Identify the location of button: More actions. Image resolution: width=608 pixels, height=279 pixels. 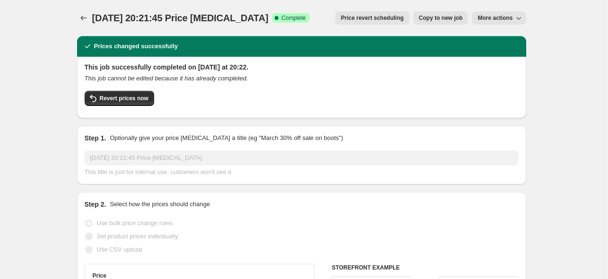
(499, 18).